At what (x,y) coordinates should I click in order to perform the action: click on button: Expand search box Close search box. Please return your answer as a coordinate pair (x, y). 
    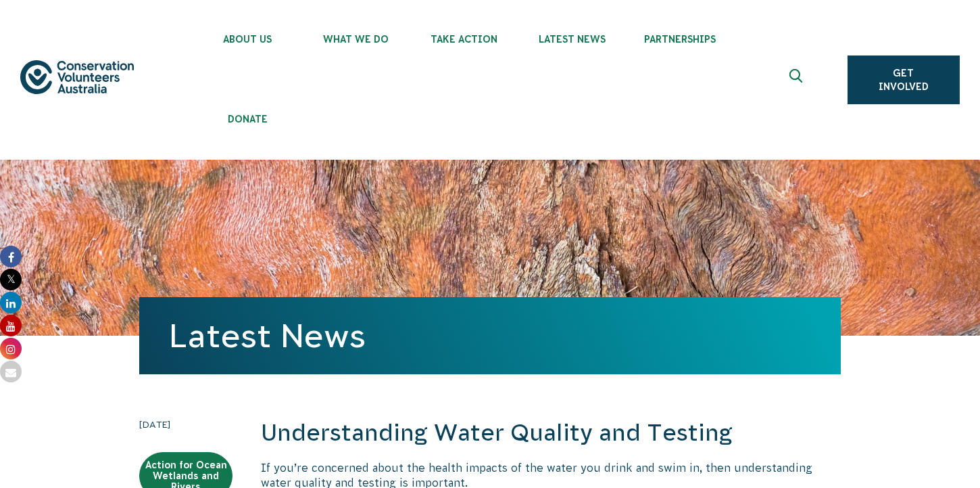
    Looking at the image, I should click on (798, 80).